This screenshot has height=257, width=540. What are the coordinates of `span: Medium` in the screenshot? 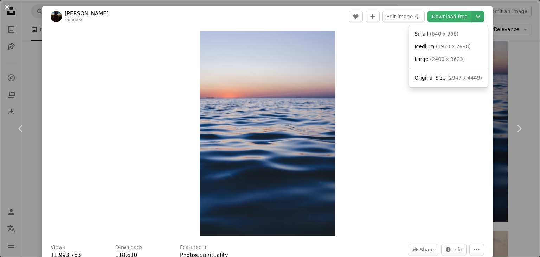 It's located at (425, 46).